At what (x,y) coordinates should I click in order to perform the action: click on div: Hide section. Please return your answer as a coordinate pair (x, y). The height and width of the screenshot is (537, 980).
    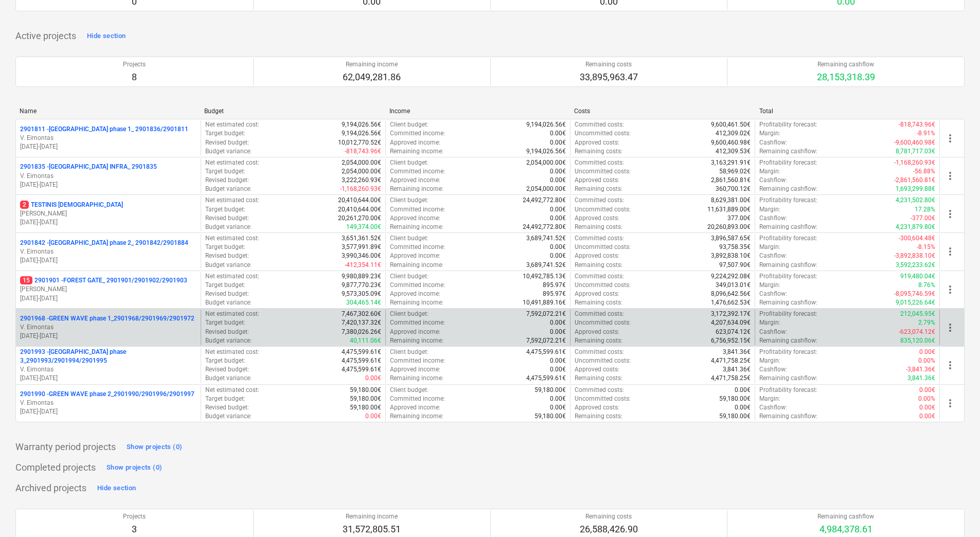
    Looking at the image, I should click on (116, 488).